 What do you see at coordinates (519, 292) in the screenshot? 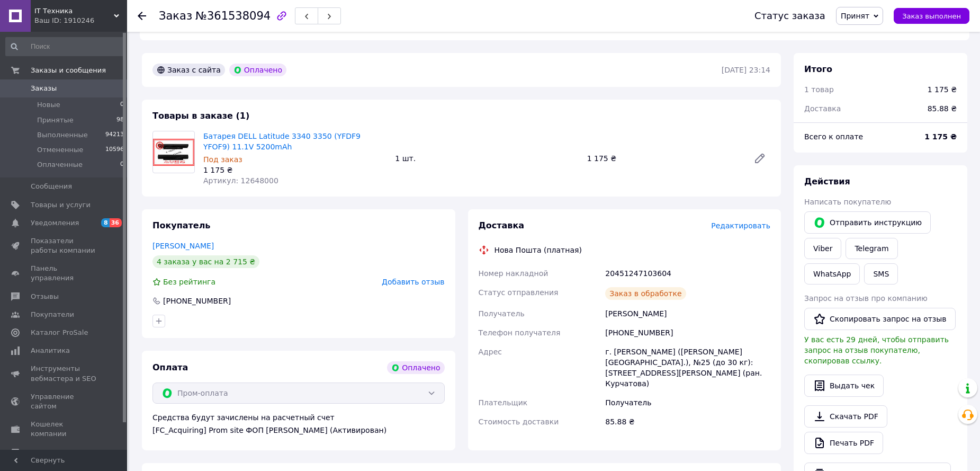
I see `span: Статус отправления` at bounding box center [519, 292].